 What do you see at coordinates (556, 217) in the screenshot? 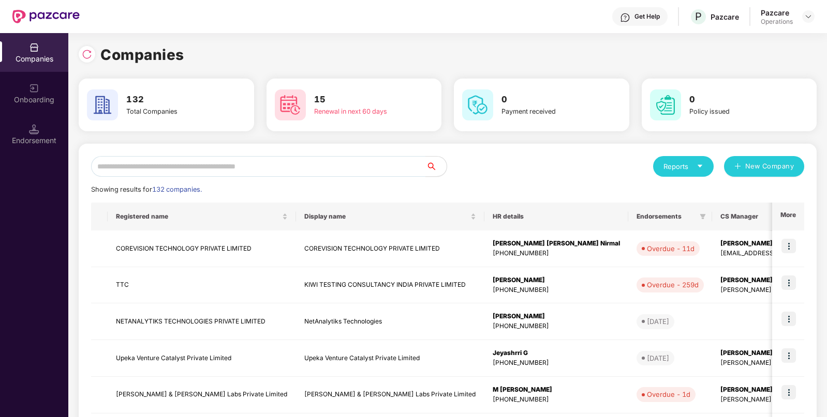
I see `th: HR details` at bounding box center [556, 217].